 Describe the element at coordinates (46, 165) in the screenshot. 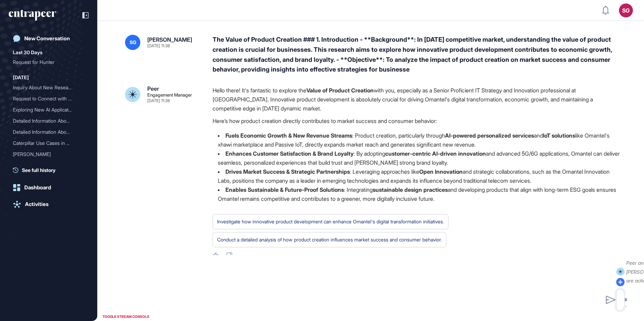

I see `div: Exploring AI Trial Applic...` at that location.